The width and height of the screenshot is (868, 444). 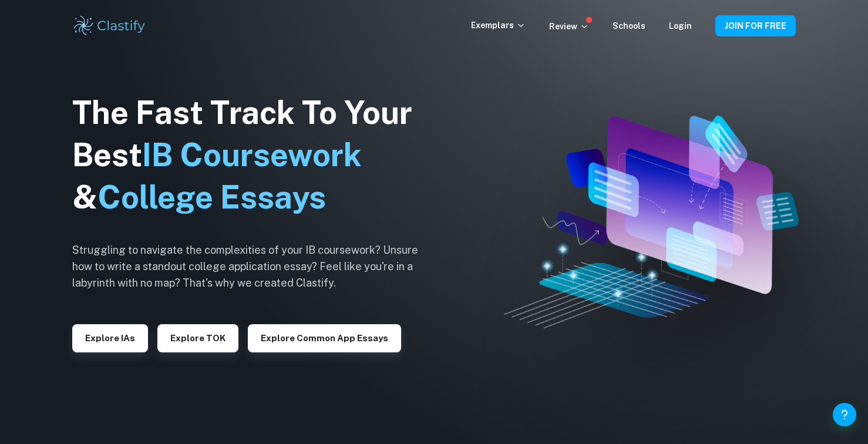 I want to click on a: Schools, so click(x=629, y=26).